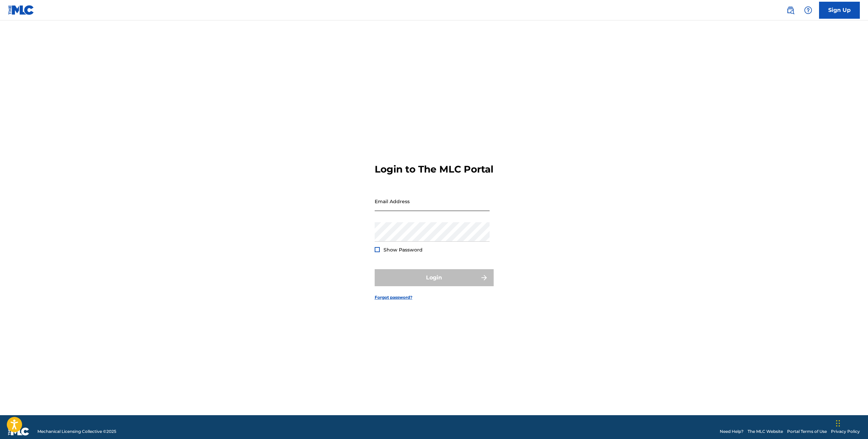 This screenshot has width=868, height=439. I want to click on div: Drag, so click(839, 424).